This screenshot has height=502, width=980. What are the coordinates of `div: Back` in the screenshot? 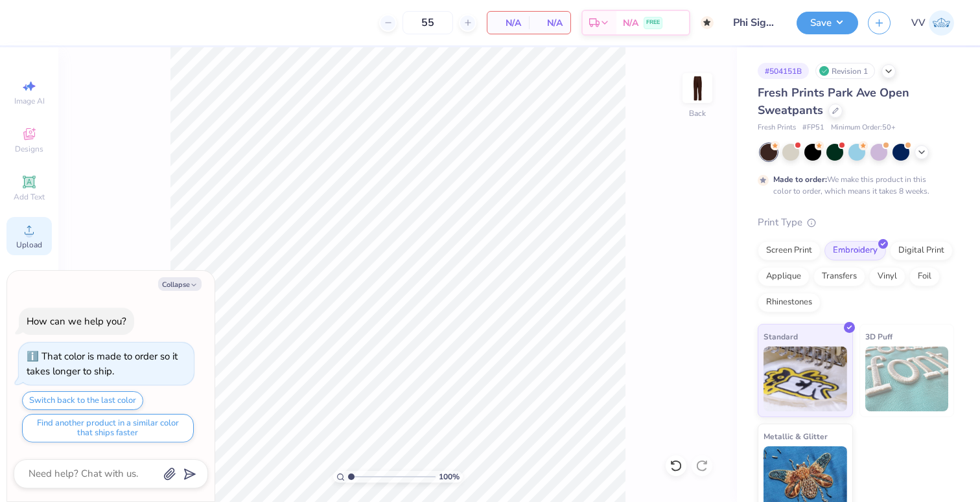 It's located at (698, 113).